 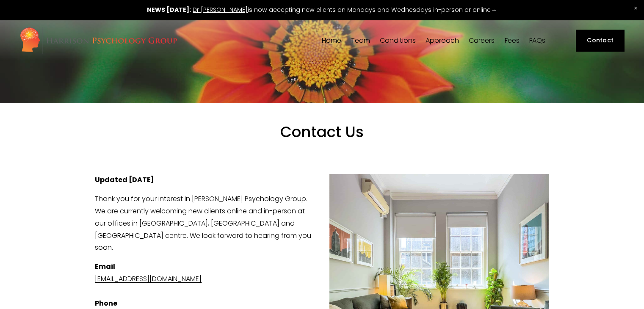 What do you see at coordinates (482, 40) in the screenshot?
I see `a: Careers` at bounding box center [482, 40].